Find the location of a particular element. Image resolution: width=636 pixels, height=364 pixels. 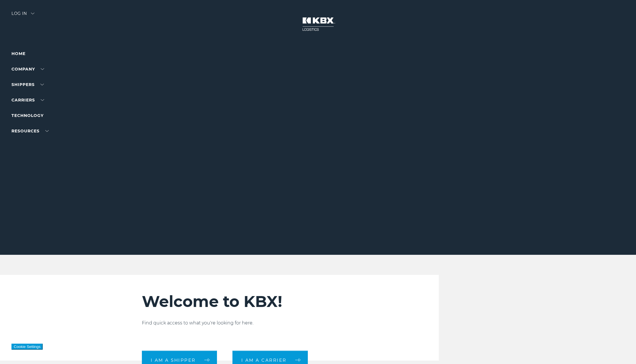

a: SHIPPERS is located at coordinates (27, 85).